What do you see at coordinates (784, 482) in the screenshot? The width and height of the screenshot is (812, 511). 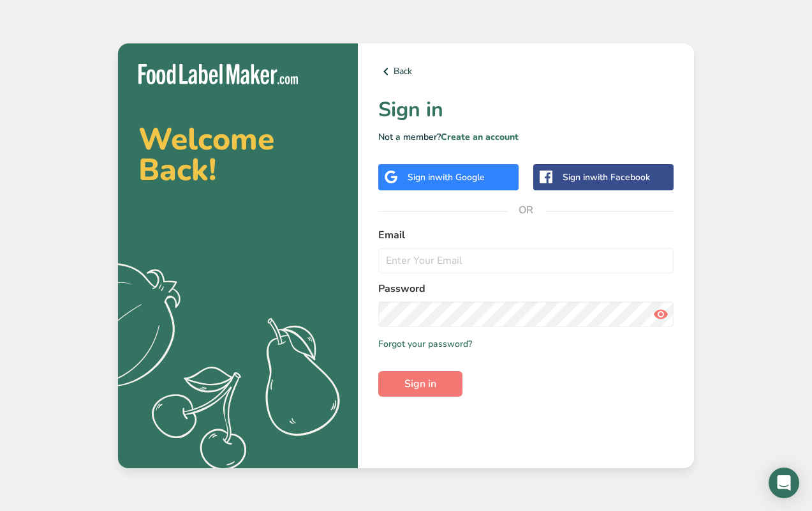 I see `div: Open Intercom Messenger` at bounding box center [784, 482].